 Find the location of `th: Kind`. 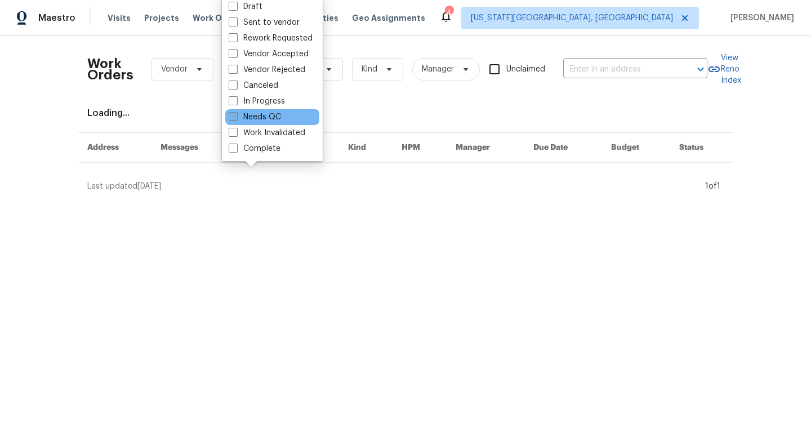

th: Kind is located at coordinates (365, 148).